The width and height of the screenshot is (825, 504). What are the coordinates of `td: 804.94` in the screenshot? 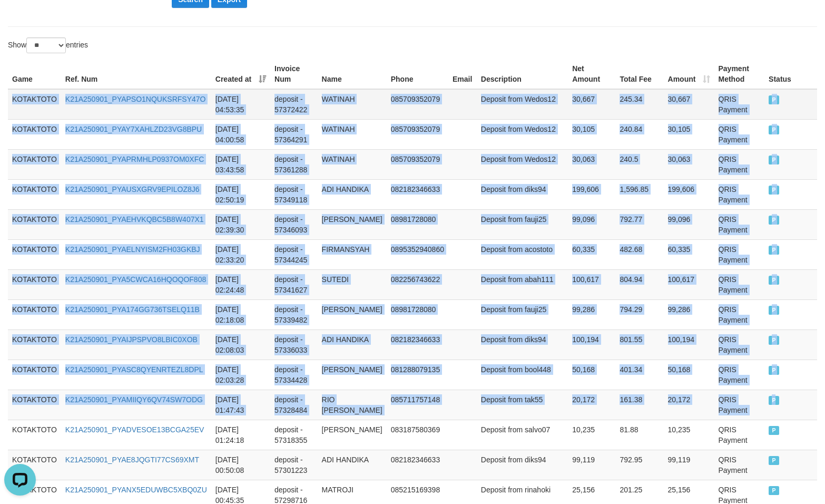 It's located at (639, 284).